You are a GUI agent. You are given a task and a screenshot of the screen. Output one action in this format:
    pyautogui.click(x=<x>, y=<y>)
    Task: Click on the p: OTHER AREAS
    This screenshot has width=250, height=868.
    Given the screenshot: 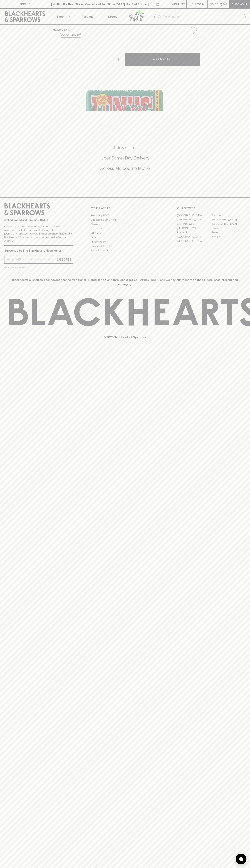 What is the action you would take?
    pyautogui.click(x=125, y=208)
    